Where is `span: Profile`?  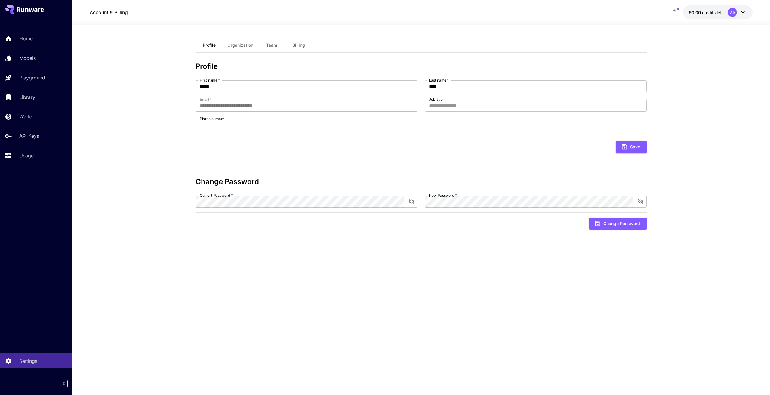
span: Profile is located at coordinates (209, 45).